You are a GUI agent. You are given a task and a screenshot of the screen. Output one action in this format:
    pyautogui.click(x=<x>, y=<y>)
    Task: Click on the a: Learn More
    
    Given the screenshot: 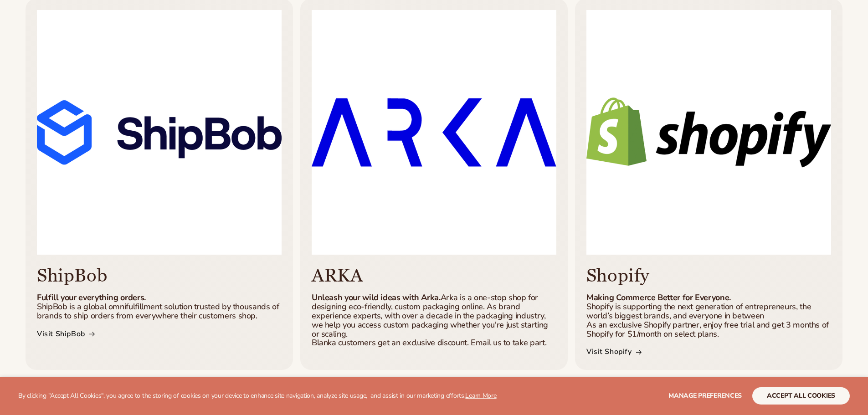 What is the action you would take?
    pyautogui.click(x=481, y=395)
    